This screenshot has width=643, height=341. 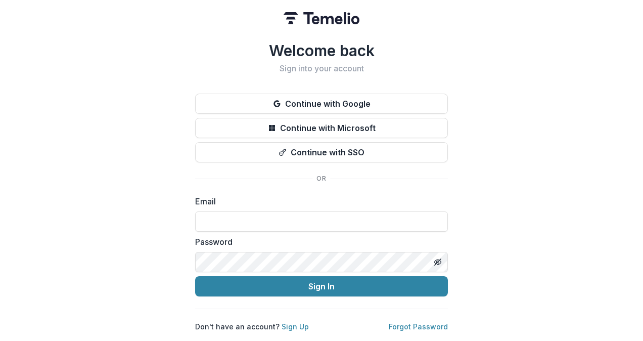 What do you see at coordinates (322, 128) in the screenshot?
I see `button: Continue with Microsoft` at bounding box center [322, 128].